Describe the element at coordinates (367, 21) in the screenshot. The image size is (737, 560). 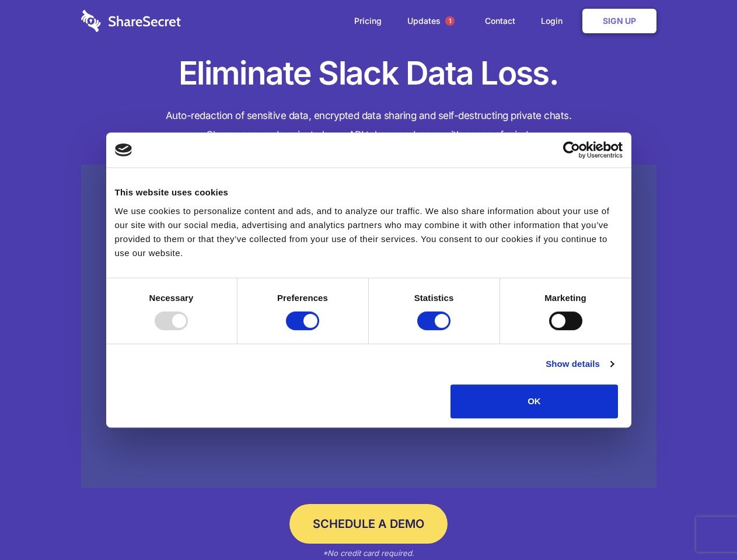
I see `a: Pricing` at that location.